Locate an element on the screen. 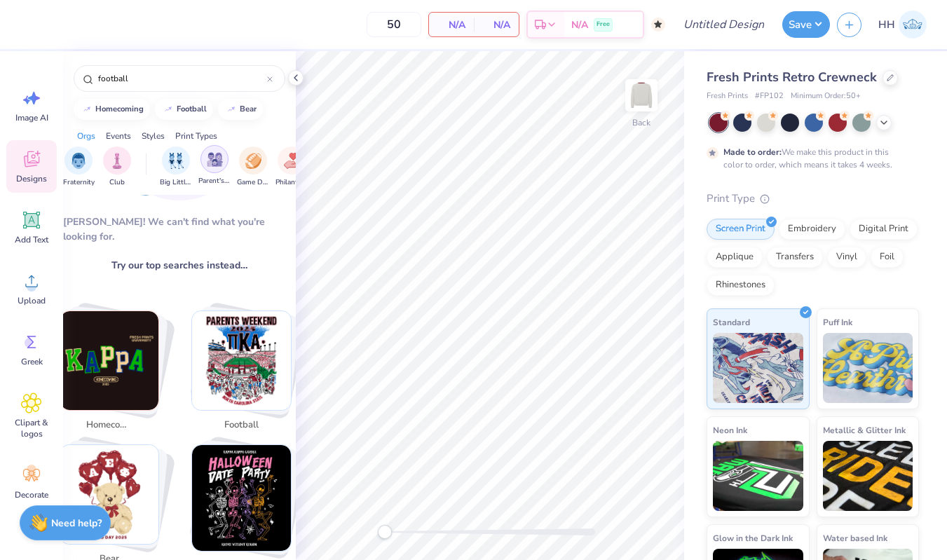  img: bear is located at coordinates (109, 494).